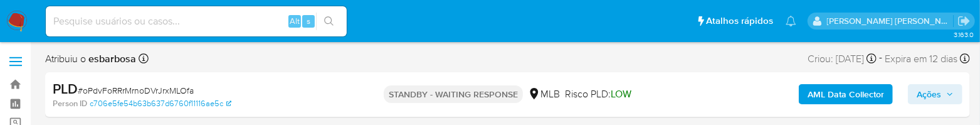  Describe the element at coordinates (308, 21) in the screenshot. I see `span: s` at that location.